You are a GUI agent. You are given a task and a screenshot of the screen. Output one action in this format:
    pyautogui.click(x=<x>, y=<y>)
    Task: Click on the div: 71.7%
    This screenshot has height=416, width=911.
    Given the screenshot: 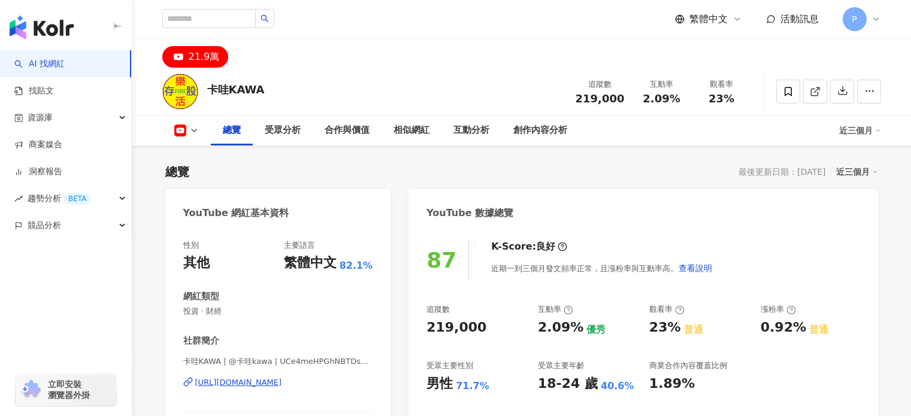 What is the action you would take?
    pyautogui.click(x=472, y=386)
    